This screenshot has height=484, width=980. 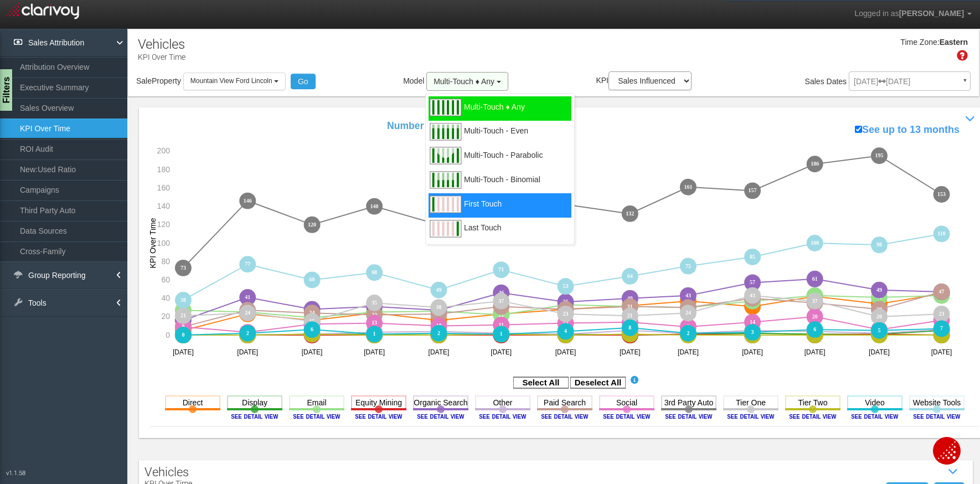 I want to click on text: 68, so click(x=375, y=272).